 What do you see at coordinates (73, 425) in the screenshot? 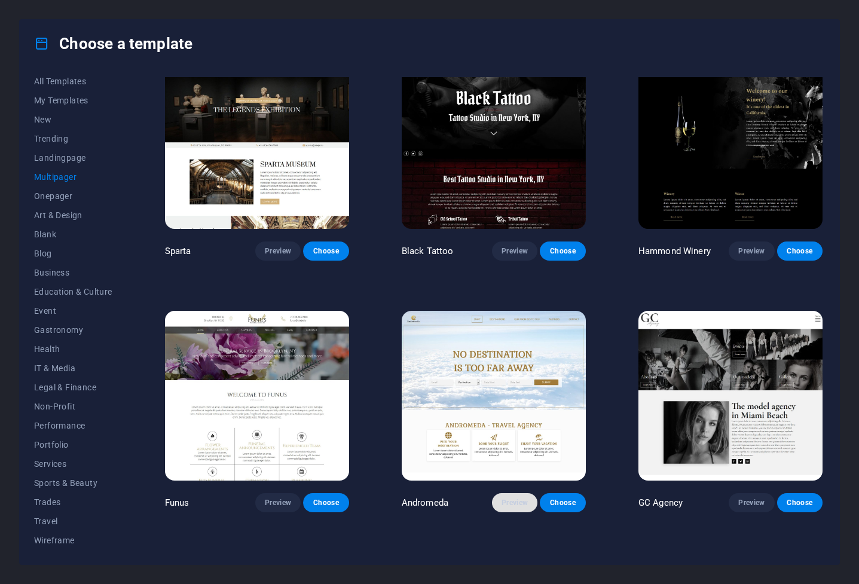
I see `button: Performance` at bounding box center [73, 425].